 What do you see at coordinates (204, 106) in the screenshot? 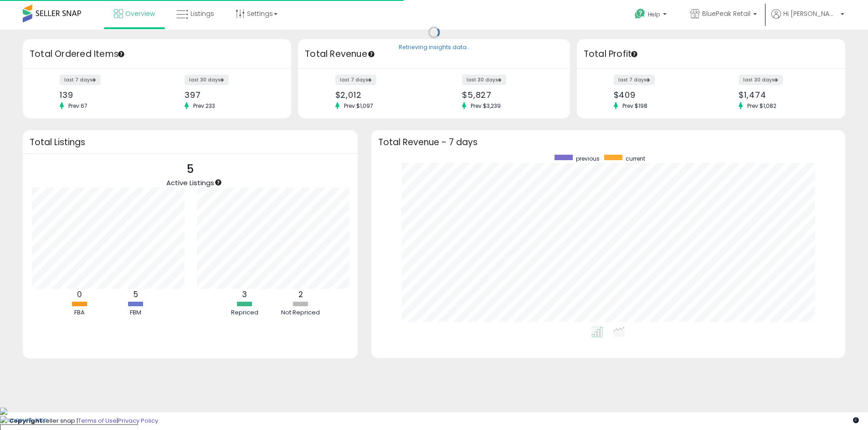
I see `span: Prev: 233` at bounding box center [204, 106].